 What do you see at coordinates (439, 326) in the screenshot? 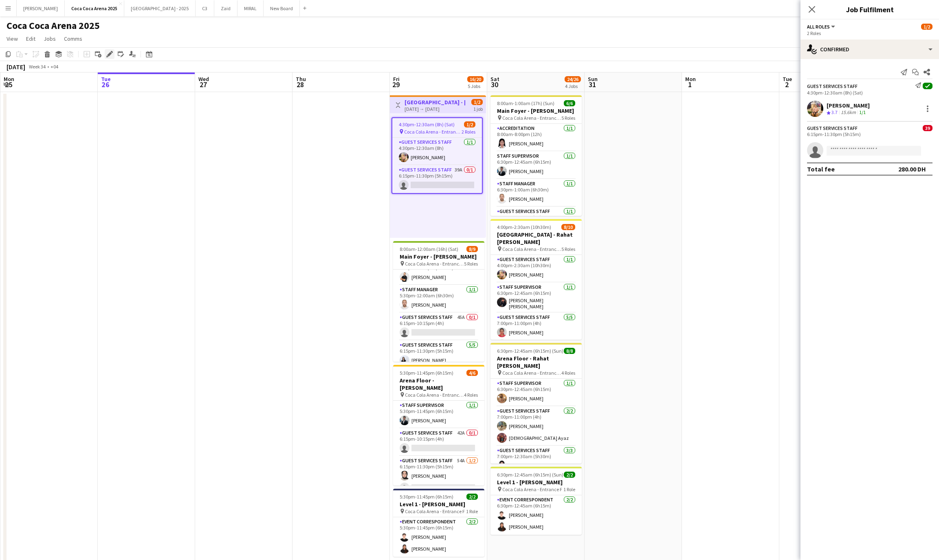
I see `app-card-role: Guest Services Staff45A0/16:15pm-10:15pm (4h)` at bounding box center [439, 326].